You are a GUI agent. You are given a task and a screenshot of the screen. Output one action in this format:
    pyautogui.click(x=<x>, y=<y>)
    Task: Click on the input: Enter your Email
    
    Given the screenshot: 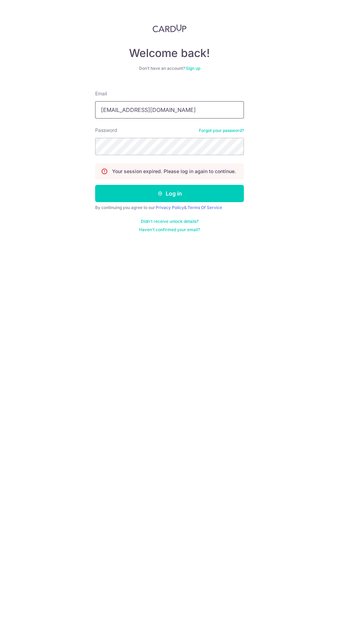 What is the action you would take?
    pyautogui.click(x=170, y=110)
    